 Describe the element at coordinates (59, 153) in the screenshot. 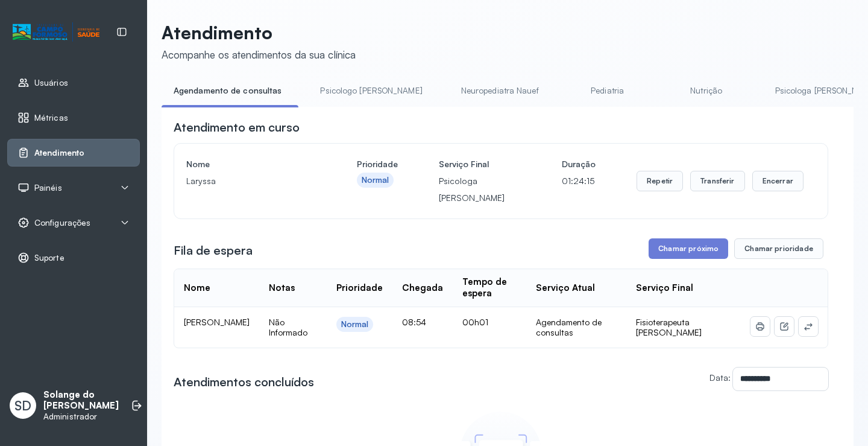

I see `span: Atendimento` at that location.